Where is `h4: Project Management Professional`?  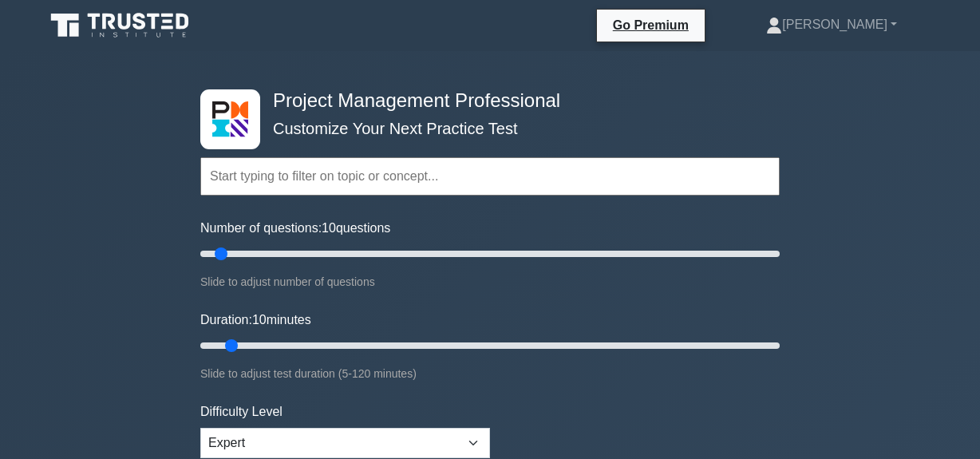 h4: Project Management Professional is located at coordinates (483, 101).